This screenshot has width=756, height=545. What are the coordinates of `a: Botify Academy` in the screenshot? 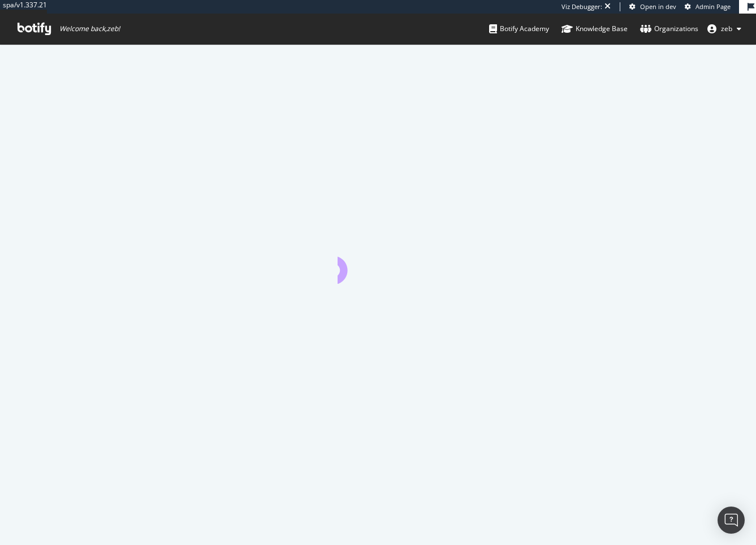 It's located at (519, 29).